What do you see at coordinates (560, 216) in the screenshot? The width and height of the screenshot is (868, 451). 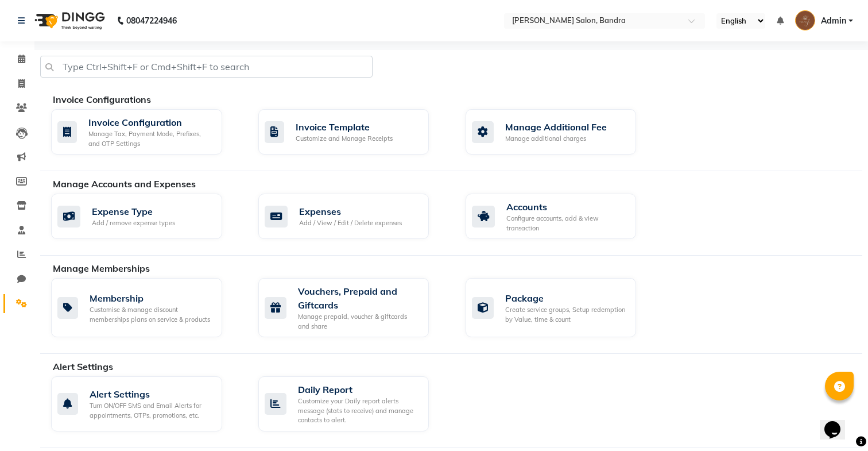 I see `a: AccountsConfigure accounts, add & view transaction` at bounding box center [560, 216].